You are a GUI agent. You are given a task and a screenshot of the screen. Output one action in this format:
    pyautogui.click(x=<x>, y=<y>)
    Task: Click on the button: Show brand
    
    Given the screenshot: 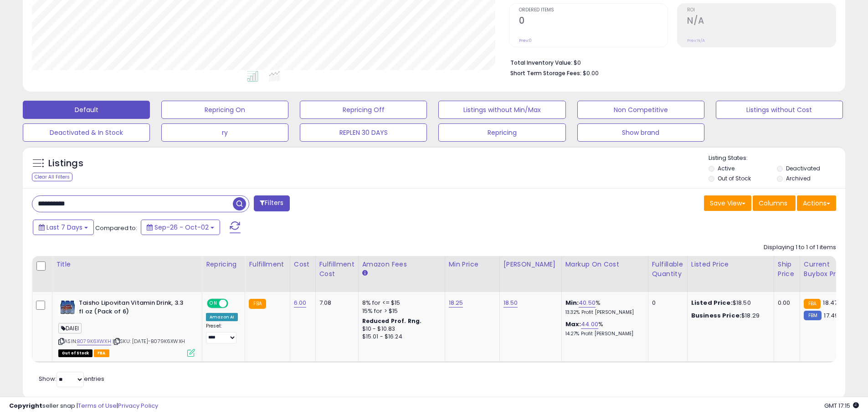 What is the action you would take?
    pyautogui.click(x=640, y=133)
    